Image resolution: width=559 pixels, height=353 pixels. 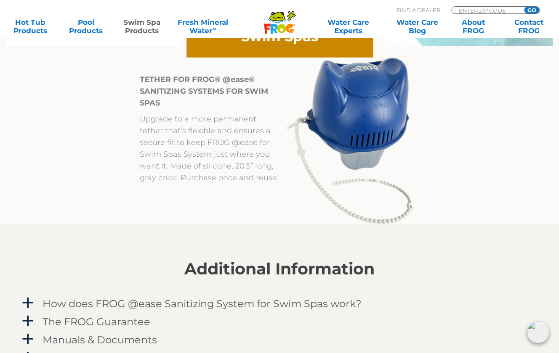 I want to click on strong: TETHER FOR FROG® @ease® SANITIZING SYSTEMS FOR SWIM SPAS, so click(x=204, y=91).